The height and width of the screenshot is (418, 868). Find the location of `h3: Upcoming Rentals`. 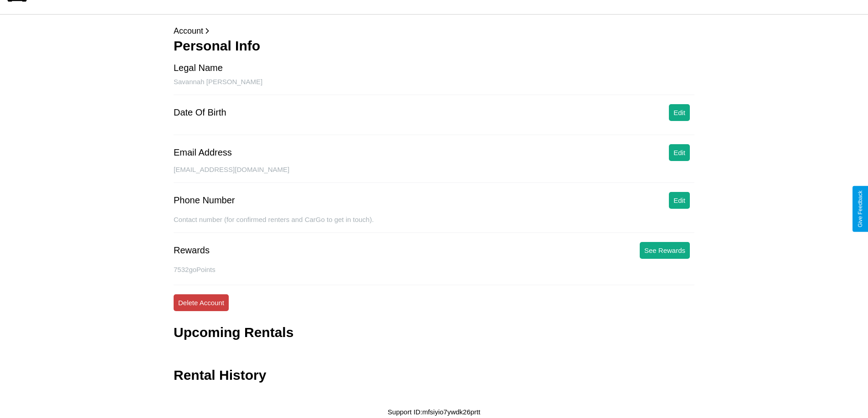

h3: Upcoming Rentals is located at coordinates (233, 333).